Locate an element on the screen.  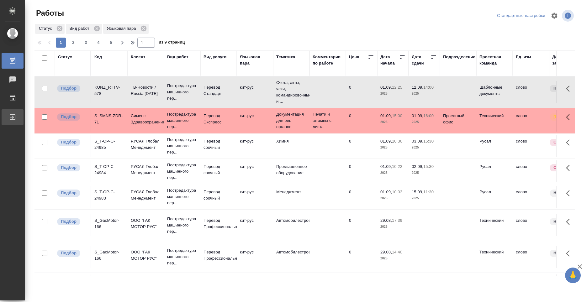
p: 02.09, is located at coordinates (417, 166).